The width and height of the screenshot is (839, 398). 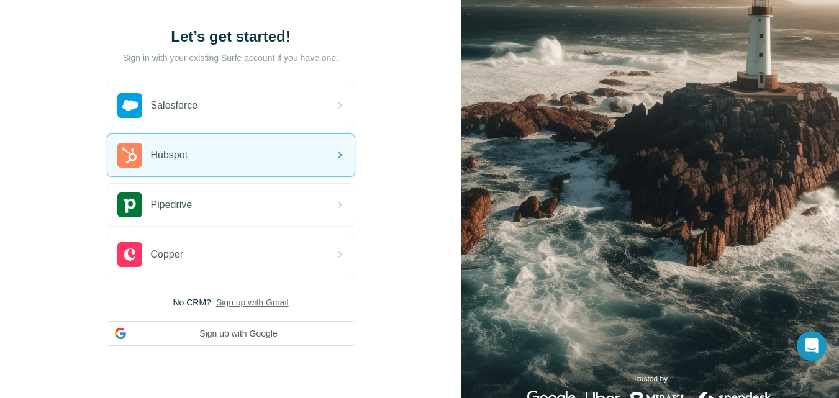 I want to click on div: Open Intercom Messenger, so click(x=812, y=346).